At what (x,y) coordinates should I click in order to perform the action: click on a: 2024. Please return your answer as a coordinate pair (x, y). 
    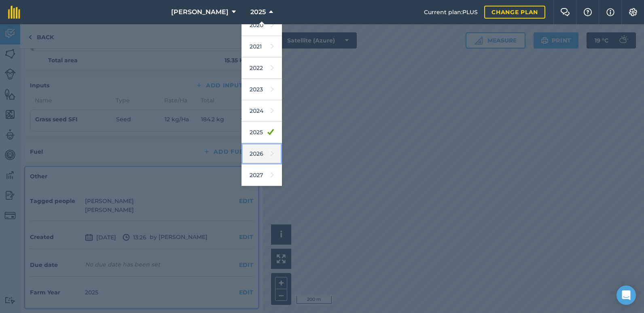
    Looking at the image, I should click on (262, 111).